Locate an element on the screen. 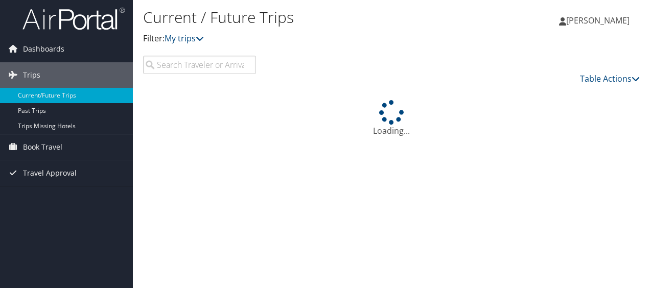 This screenshot has width=650, height=288. span: Travel Approval is located at coordinates (50, 173).